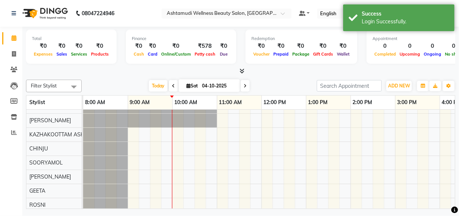 This screenshot has height=216, width=459. What do you see at coordinates (323, 54) in the screenshot?
I see `span: Gift Cards` at bounding box center [323, 54].